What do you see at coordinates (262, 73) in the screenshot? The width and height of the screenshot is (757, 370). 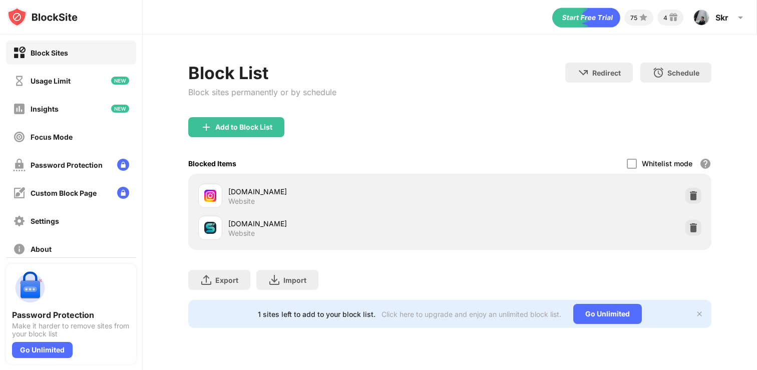 I see `div: Block List` at bounding box center [262, 73].